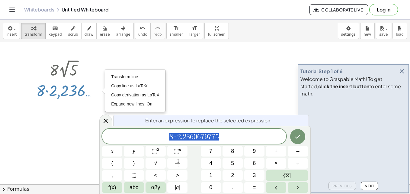 This screenshot has width=410, height=194. I want to click on button: 9, so click(254, 151).